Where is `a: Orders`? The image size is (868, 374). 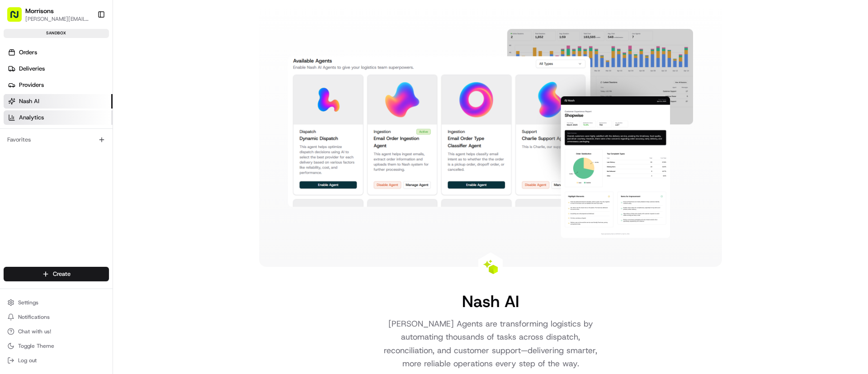
a: Orders is located at coordinates (58, 53).